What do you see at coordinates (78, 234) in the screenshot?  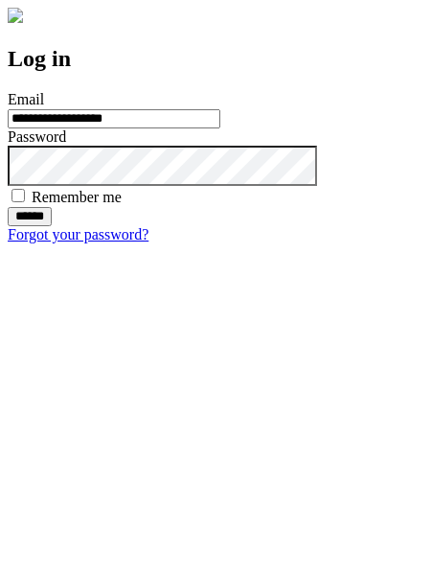 I see `a: Forgot your password?` at bounding box center [78, 234].